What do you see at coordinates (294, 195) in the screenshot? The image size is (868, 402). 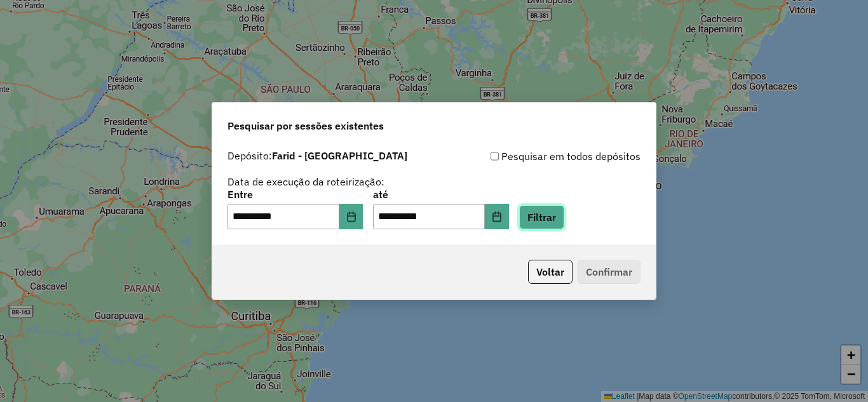 I see `label: Entre` at bounding box center [294, 195].